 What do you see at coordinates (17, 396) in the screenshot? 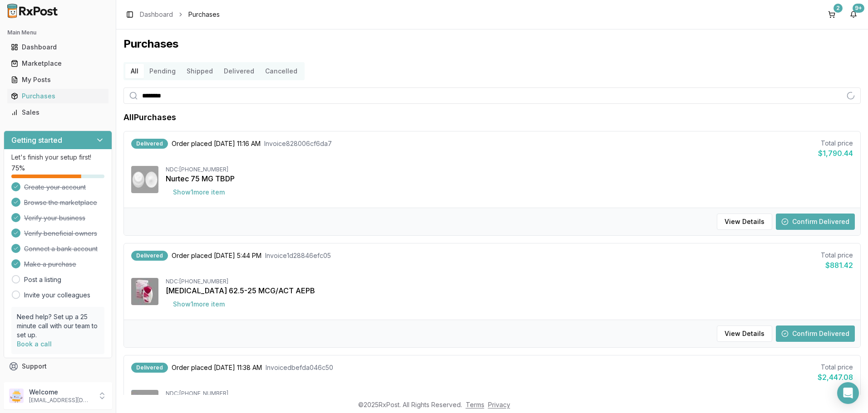
I see `img: User avatar` at bounding box center [17, 396].